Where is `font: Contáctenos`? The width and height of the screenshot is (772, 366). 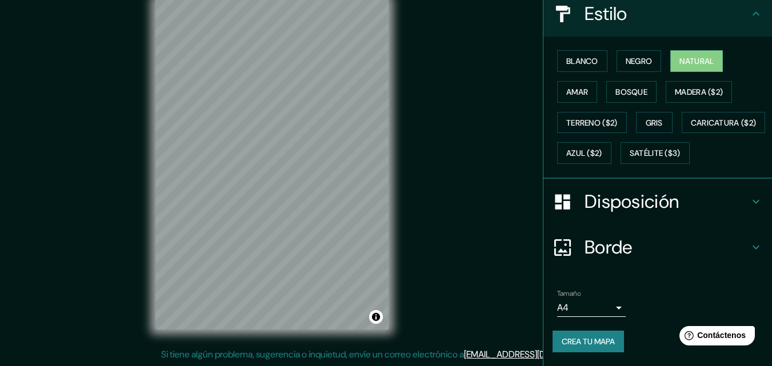
font: Contáctenos is located at coordinates (51, 14).